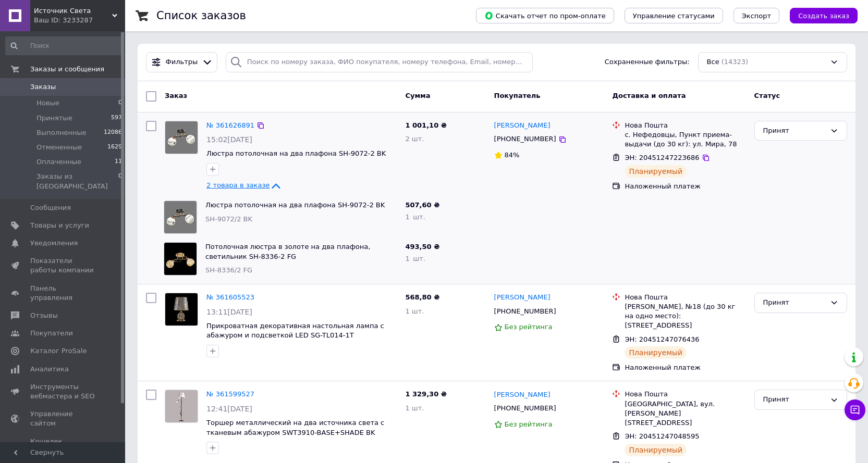  Describe the element at coordinates (52, 333) in the screenshot. I see `span: Покупатели` at that location.